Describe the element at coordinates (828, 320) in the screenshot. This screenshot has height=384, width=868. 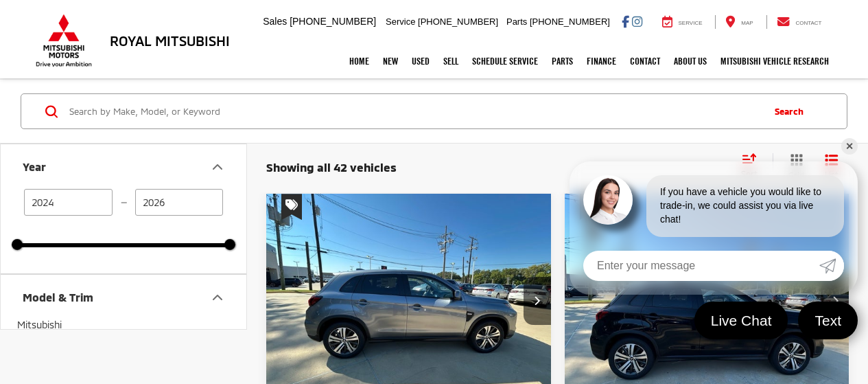
I see `span: Text` at that location.